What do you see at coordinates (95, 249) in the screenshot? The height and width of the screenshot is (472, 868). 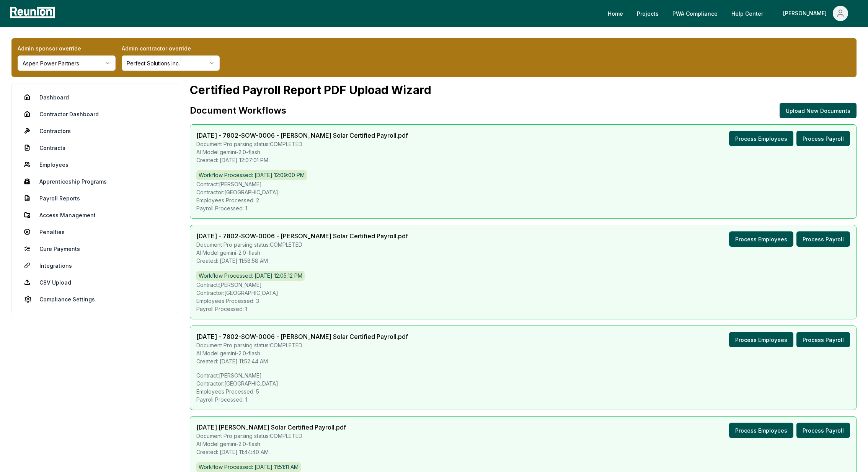 I see `a: Cure Payments` at bounding box center [95, 249].